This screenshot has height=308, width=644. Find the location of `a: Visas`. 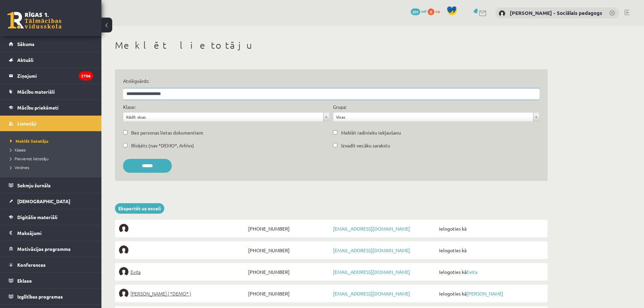

a: Visas is located at coordinates (436, 117).